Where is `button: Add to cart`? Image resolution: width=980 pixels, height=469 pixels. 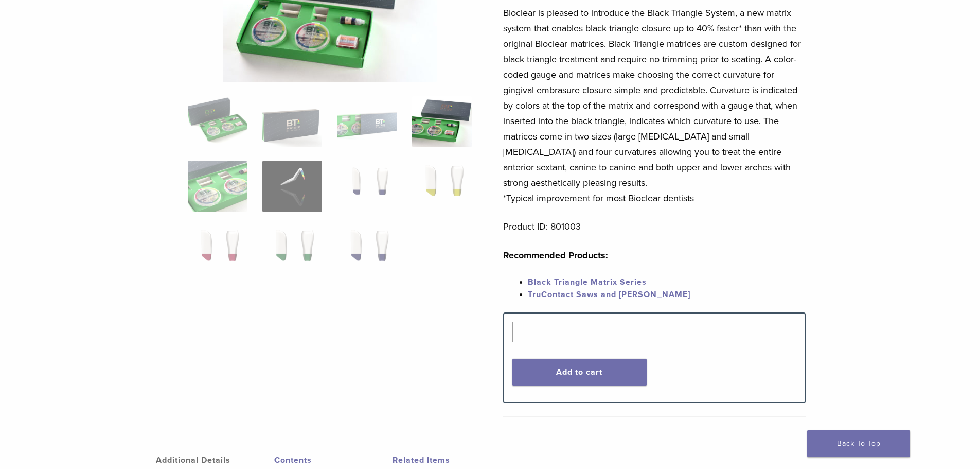 button: Add to cart is located at coordinates (579, 372).